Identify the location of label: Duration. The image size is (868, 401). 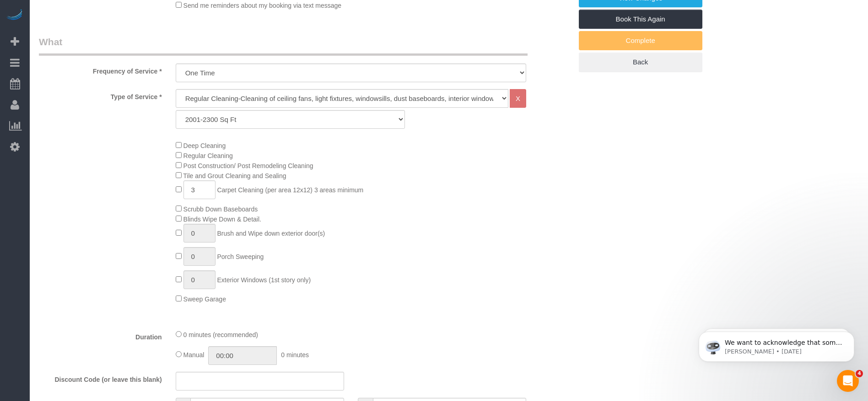
(100, 336).